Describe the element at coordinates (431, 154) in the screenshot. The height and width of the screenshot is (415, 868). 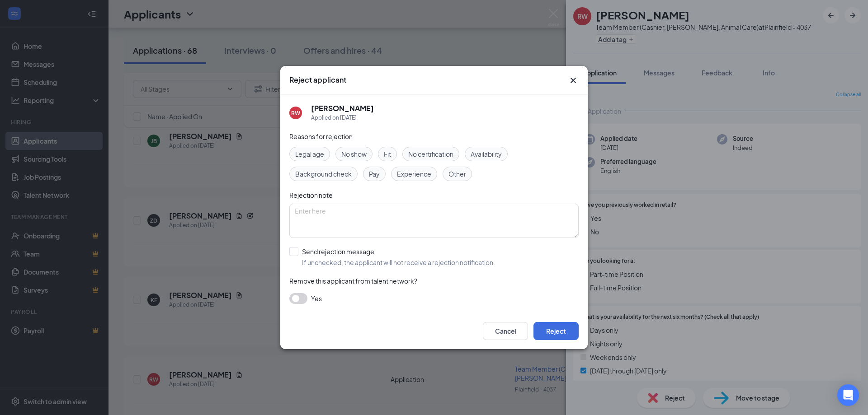
I see `span: No certification` at that location.